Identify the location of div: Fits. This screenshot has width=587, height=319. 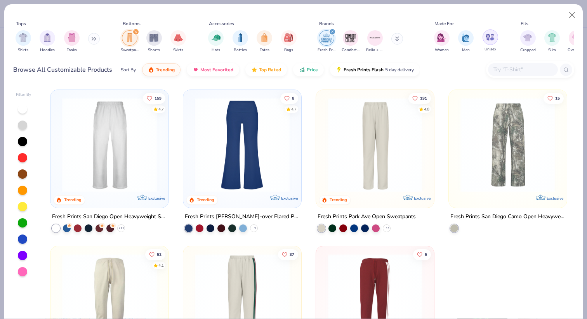
(524, 24).